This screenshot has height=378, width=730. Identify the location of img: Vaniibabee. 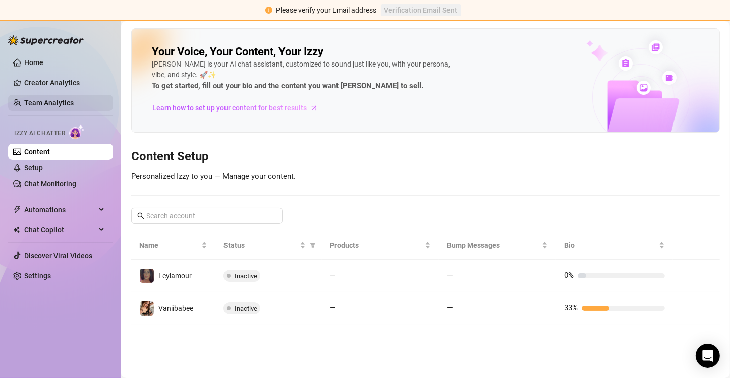
(147, 309).